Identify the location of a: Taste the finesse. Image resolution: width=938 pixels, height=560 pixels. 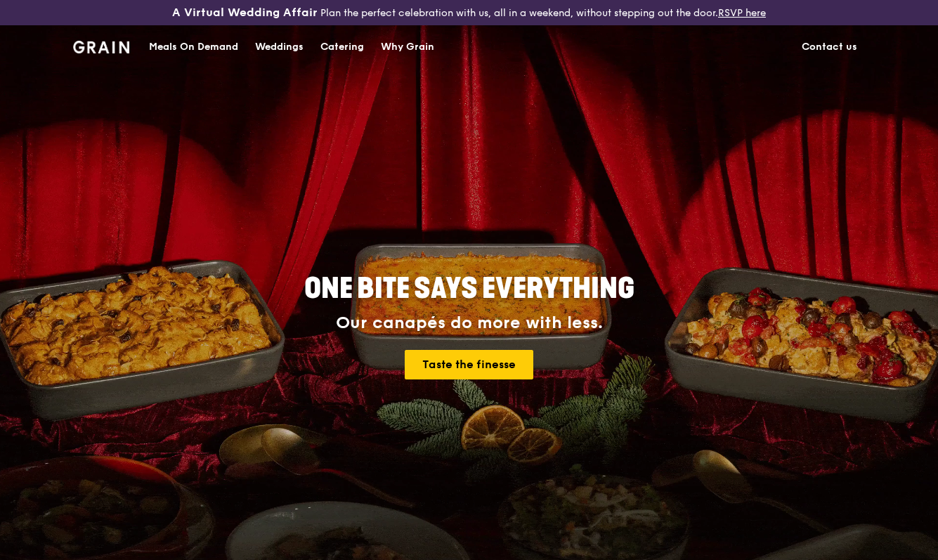
(468, 365).